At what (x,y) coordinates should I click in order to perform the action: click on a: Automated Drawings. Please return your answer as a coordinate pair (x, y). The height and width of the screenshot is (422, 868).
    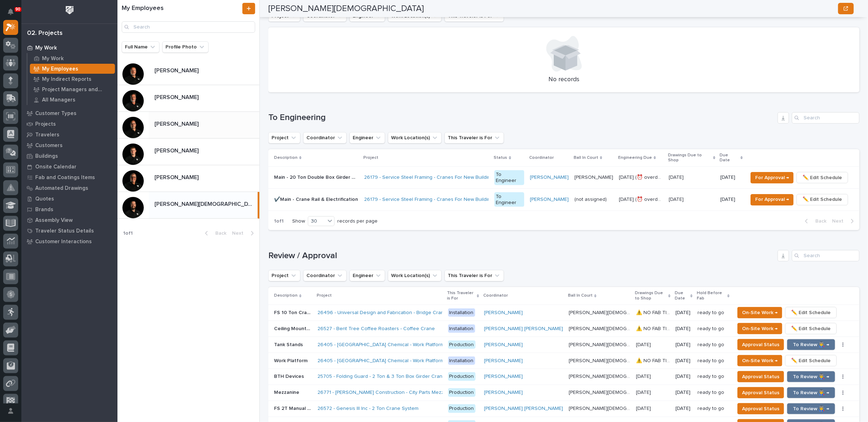
    Looking at the image, I should click on (70, 188).